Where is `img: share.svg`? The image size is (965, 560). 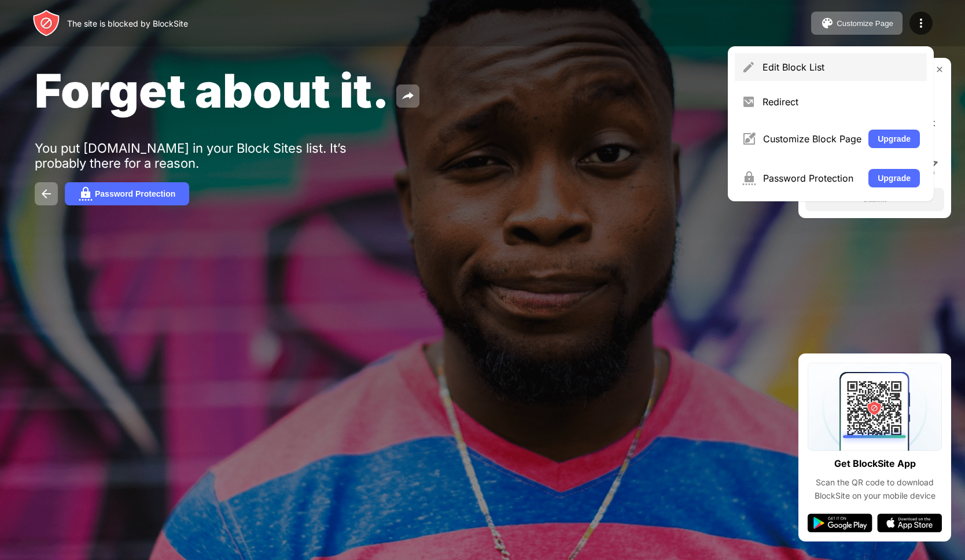
img: share.svg is located at coordinates (408, 96).